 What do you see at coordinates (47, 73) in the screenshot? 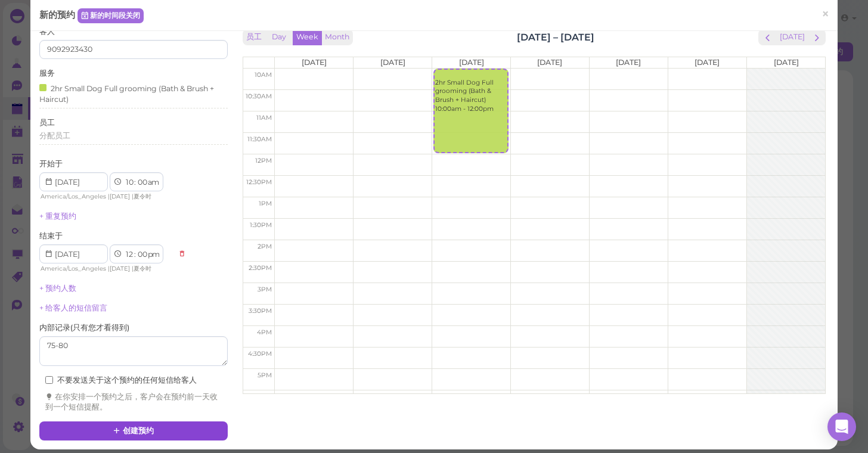
I see `label: 服务` at bounding box center [47, 73].